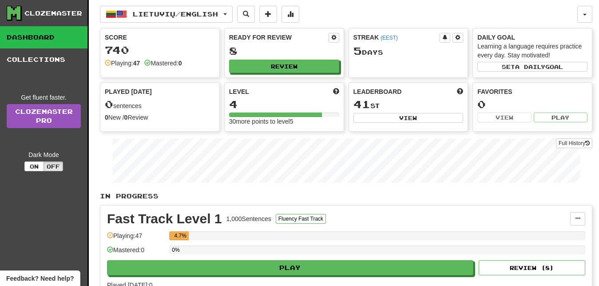 The image size is (599, 286). I want to click on div: sentences, so click(160, 104).